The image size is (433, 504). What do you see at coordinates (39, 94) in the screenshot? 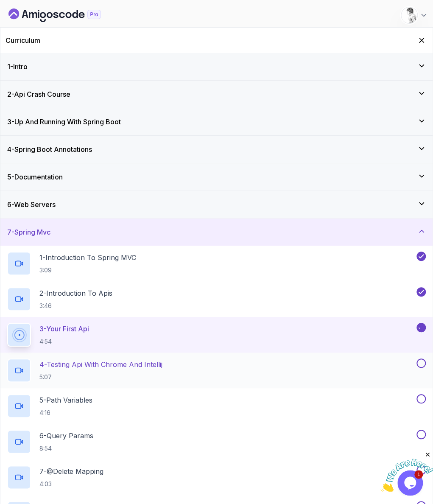
I see `h3: 2 - Api Crash Course` at bounding box center [39, 94].